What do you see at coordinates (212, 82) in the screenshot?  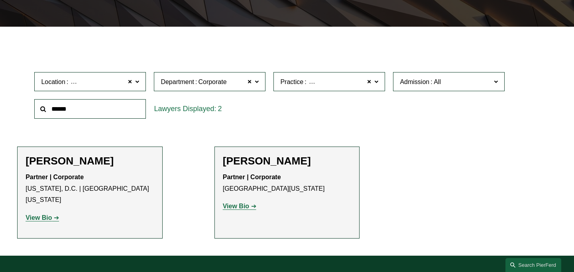 I see `span: Corporate` at bounding box center [212, 82].